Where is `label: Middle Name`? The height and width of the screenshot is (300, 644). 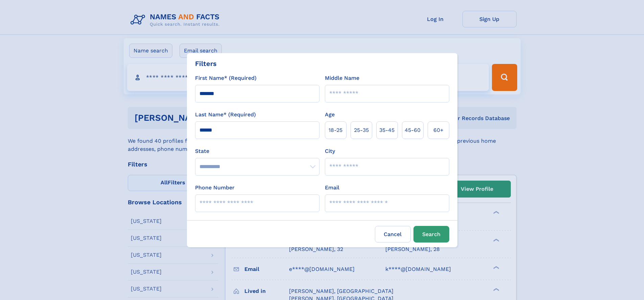
label: Middle Name is located at coordinates (342, 78).